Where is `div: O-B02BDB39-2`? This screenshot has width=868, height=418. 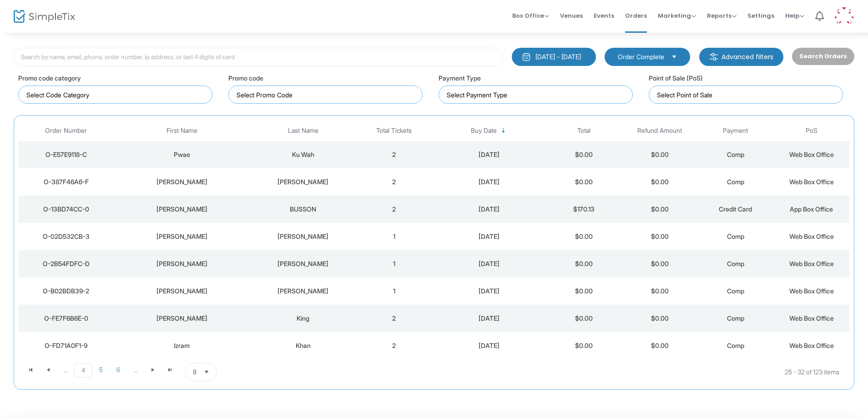 div: O-B02BDB39-2 is located at coordinates (66, 291).